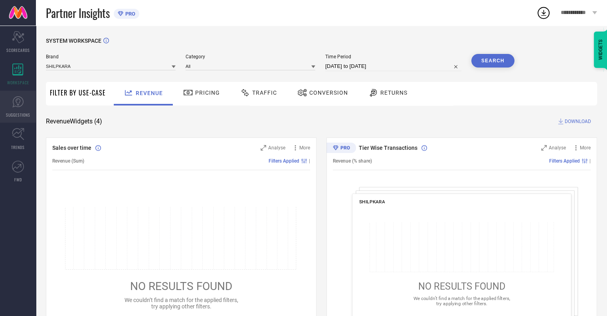 The image size is (607, 316). I want to click on span: Revenue (% share), so click(352, 161).